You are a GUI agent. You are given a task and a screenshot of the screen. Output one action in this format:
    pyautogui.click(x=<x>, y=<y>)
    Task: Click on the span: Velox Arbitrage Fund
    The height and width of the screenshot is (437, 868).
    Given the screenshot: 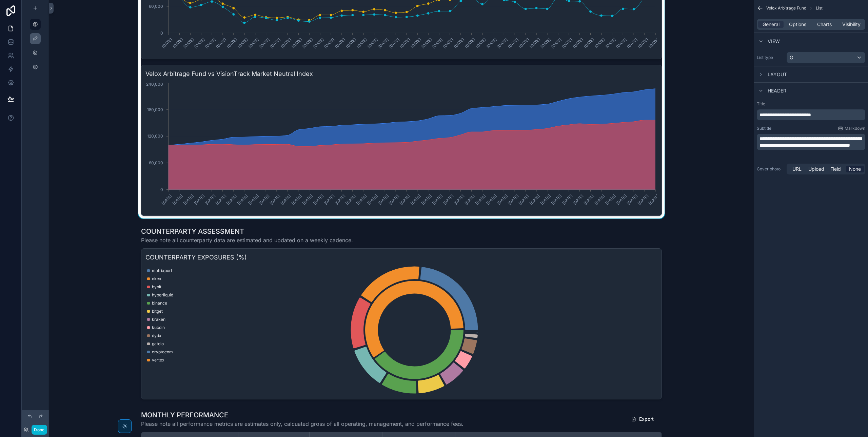 What is the action you would take?
    pyautogui.click(x=786, y=8)
    